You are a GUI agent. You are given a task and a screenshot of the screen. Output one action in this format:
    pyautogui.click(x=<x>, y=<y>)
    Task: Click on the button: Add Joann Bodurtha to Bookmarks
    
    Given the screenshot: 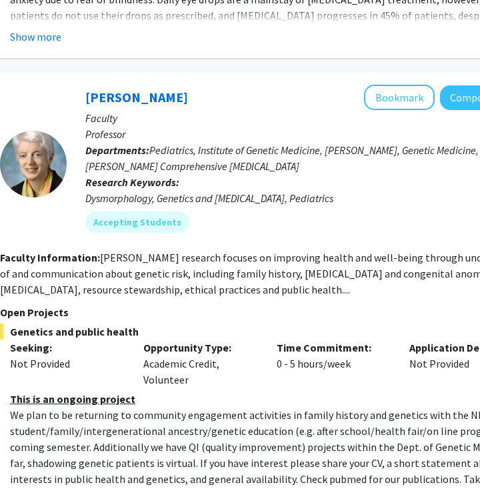 What is the action you would take?
    pyautogui.click(x=400, y=97)
    